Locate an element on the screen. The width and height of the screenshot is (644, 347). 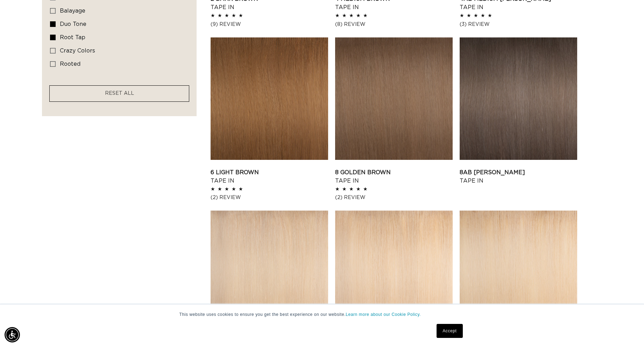
span: duo tone is located at coordinates (73, 25).